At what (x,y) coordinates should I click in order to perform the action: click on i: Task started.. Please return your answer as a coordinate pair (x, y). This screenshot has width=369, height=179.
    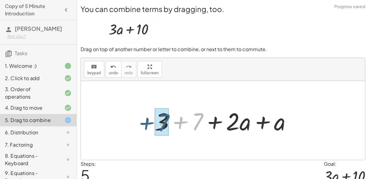
    Looking at the image, I should click on (68, 120).